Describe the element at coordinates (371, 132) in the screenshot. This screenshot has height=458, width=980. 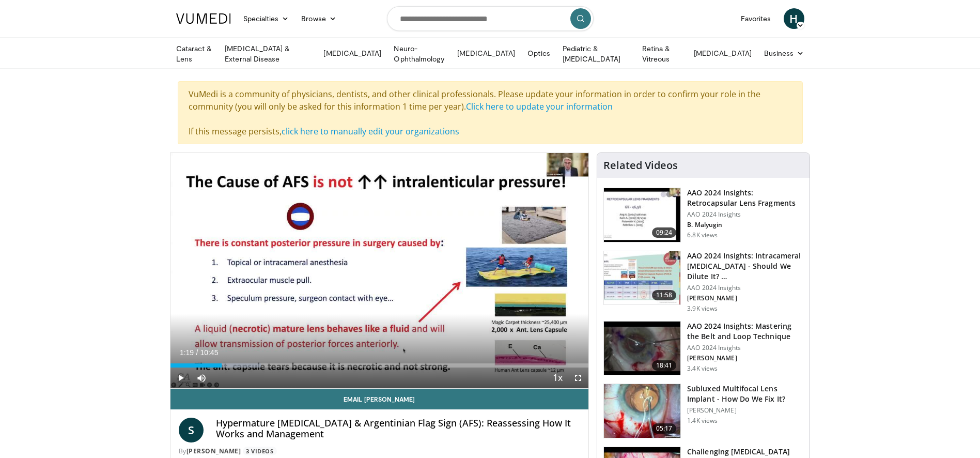
I see `a: click here to manually edit your organizations` at that location.